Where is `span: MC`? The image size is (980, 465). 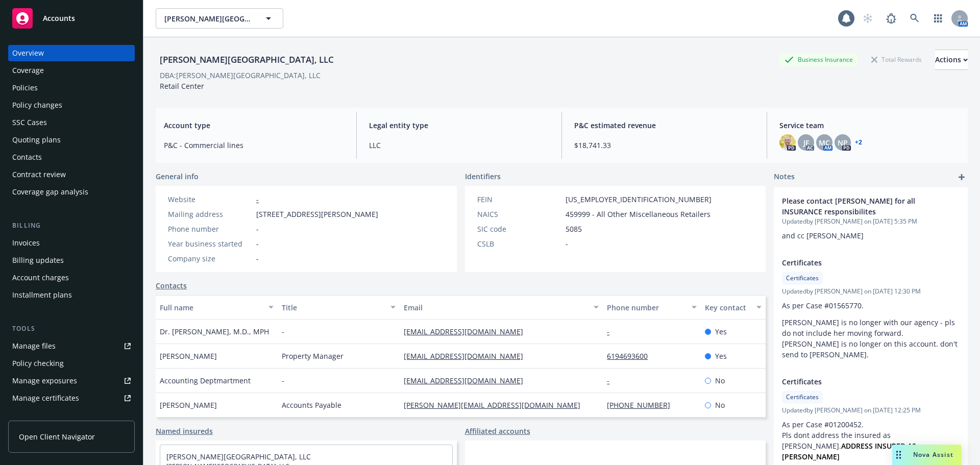
span: MC is located at coordinates (824, 142).